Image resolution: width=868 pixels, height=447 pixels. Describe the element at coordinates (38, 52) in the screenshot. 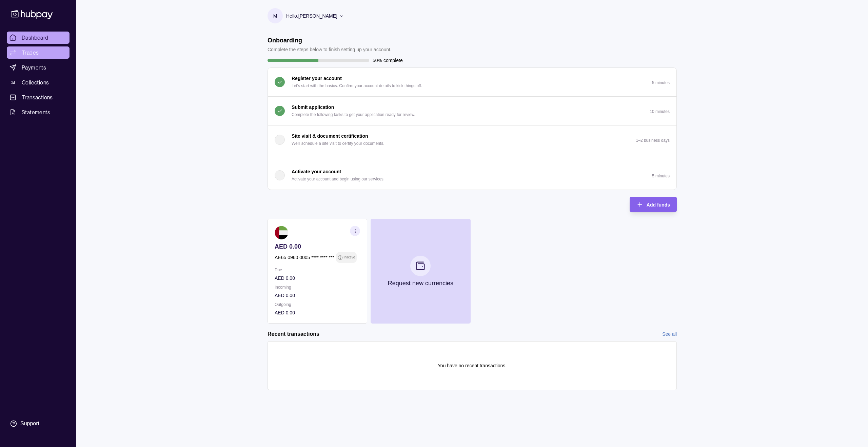

I see `a: Trades` at that location.